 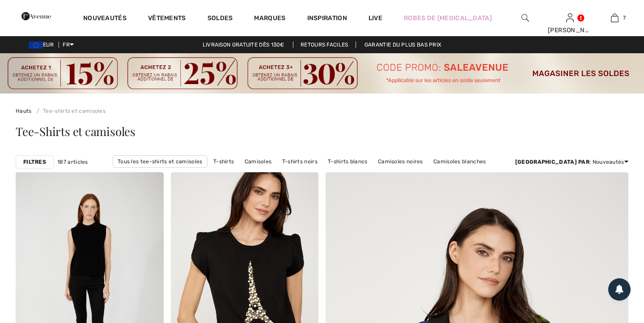 I want to click on a: Marques, so click(x=269, y=19).